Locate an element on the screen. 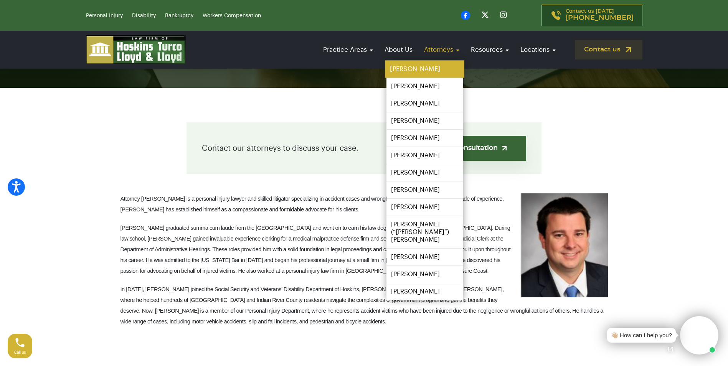  img: Attorney Rick Lavery Jr is located at coordinates (563, 245).